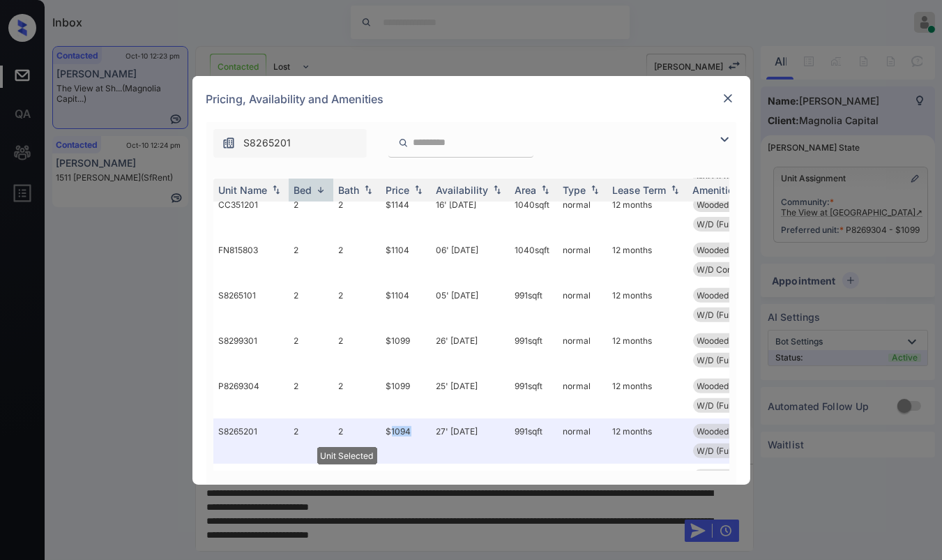 Image resolution: width=942 pixels, height=560 pixels. What do you see at coordinates (732, 269) in the screenshot?
I see `span: W/D Connections` at bounding box center [732, 269].